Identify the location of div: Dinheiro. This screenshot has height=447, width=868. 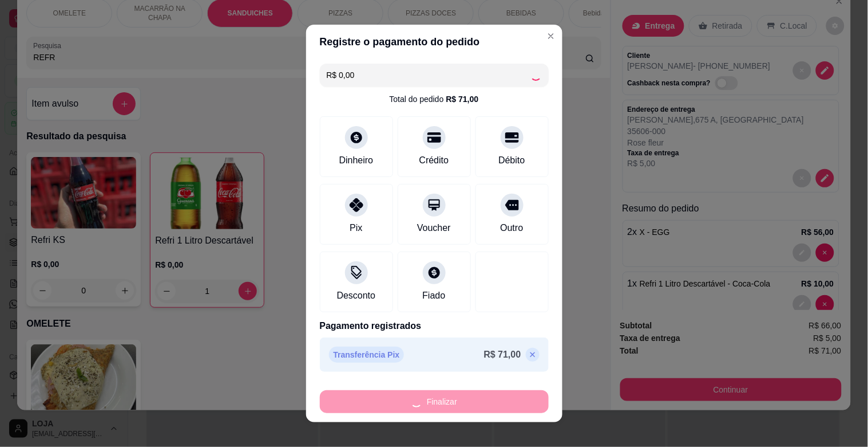
(357, 161).